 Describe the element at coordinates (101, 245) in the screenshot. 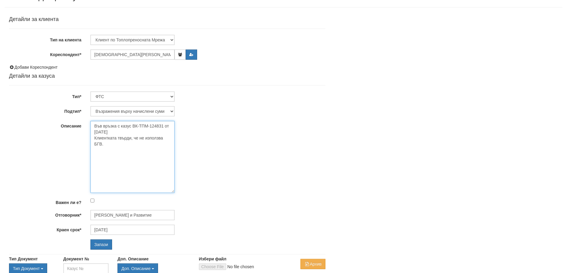

I see `input: Запази` at that location.